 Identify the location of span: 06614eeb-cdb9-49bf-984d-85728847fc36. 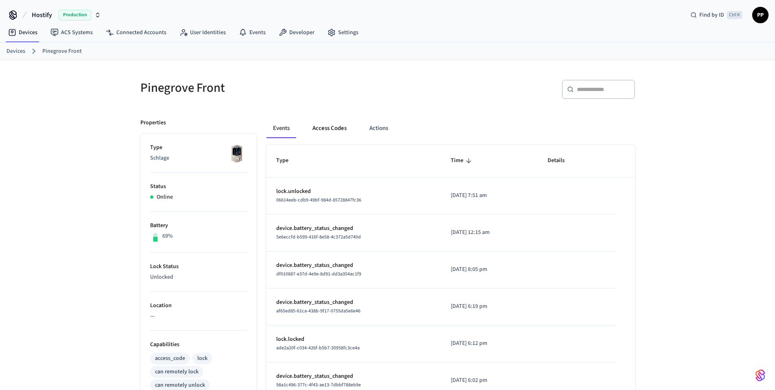
(318, 200).